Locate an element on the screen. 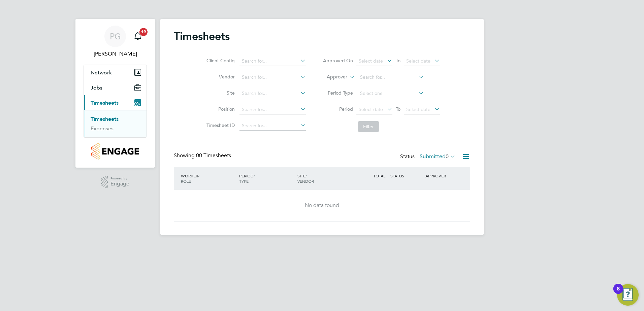 This screenshot has width=644, height=311. a: Powered byEngage is located at coordinates (115, 182).